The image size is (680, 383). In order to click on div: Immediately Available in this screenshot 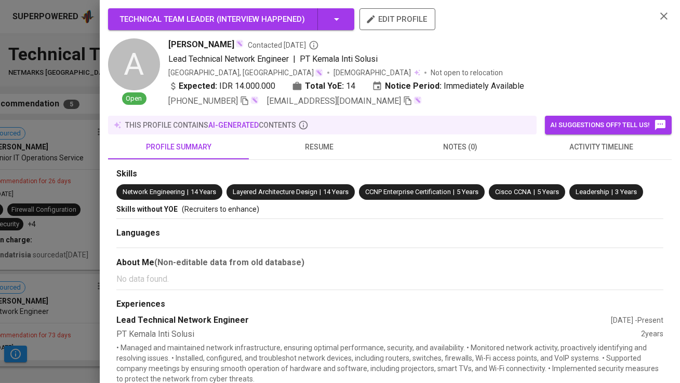, I will do `click(448, 86)`.